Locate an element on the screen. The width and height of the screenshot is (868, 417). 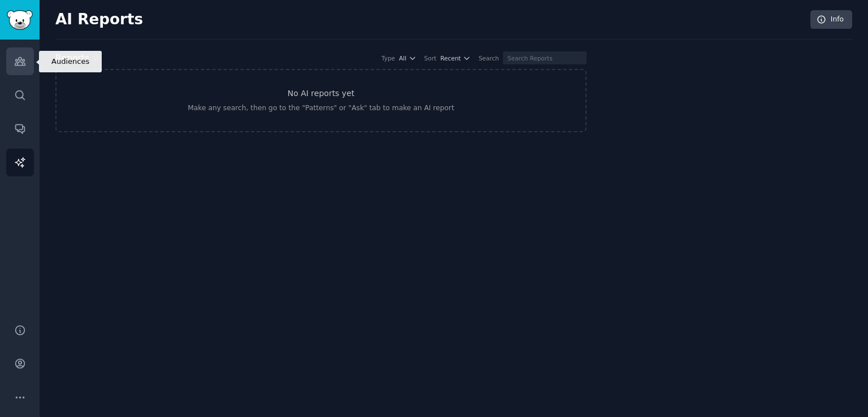
img: GummySearch logo is located at coordinates (20, 20).